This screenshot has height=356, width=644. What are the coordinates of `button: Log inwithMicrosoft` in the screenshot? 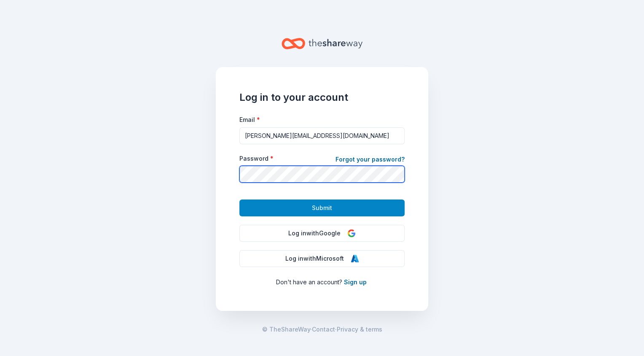 It's located at (322, 259).